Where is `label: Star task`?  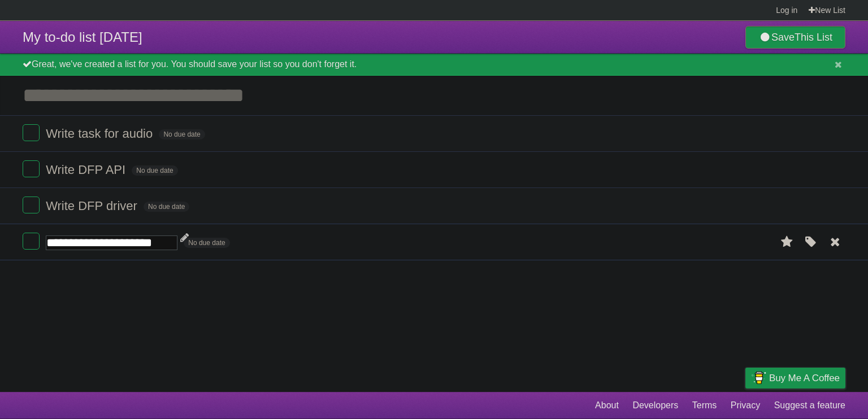 label: Star task is located at coordinates (787, 242).